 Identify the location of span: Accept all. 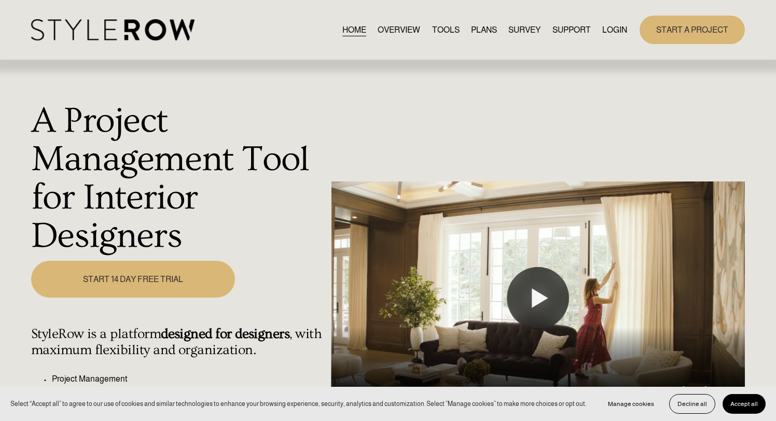
(744, 404).